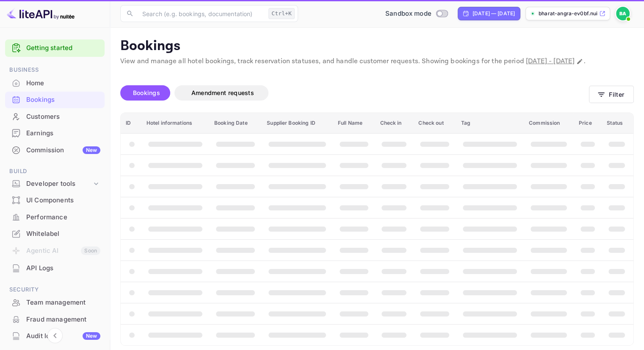 This screenshot has width=644, height=350. What do you see at coordinates (175, 123) in the screenshot?
I see `th: Hotel informations` at bounding box center [175, 123].